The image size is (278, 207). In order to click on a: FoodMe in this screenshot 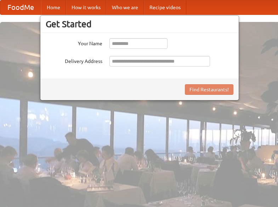, I will do `click(21, 7)`.